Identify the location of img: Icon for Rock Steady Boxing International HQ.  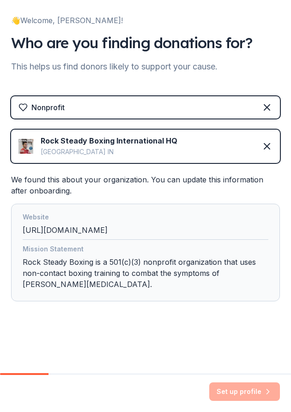
(26, 146).